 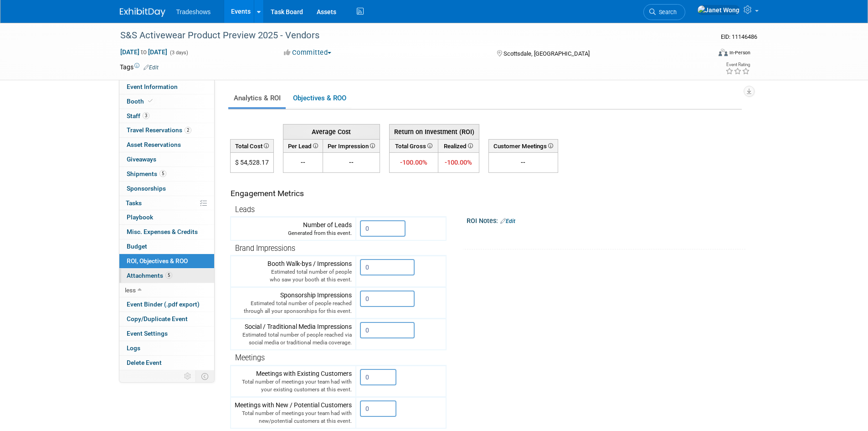 What do you see at coordinates (167, 261) in the screenshot?
I see `a: ROI, Objectives & ROO` at bounding box center [167, 261].